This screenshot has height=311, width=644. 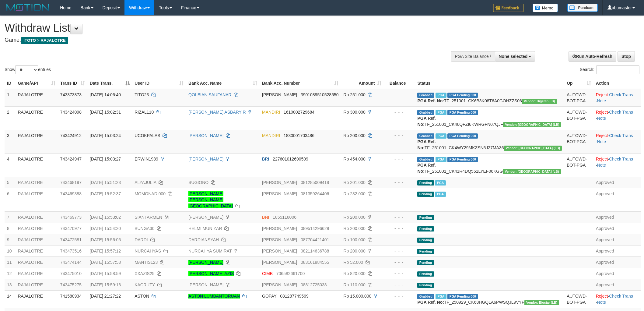 What do you see at coordinates (145, 285) in the screenshot?
I see `span: KACRUTY` at bounding box center [145, 285].